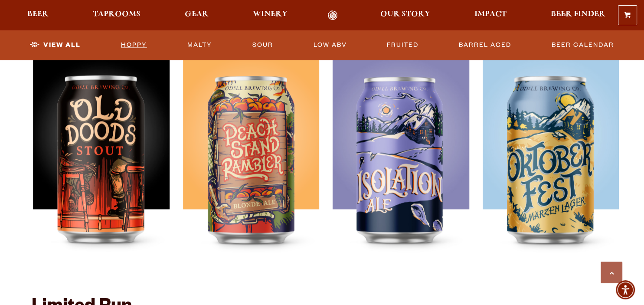 The width and height of the screenshot is (644, 305). What do you see at coordinates (583, 45) in the screenshot?
I see `a: Beer Calendar` at bounding box center [583, 45].